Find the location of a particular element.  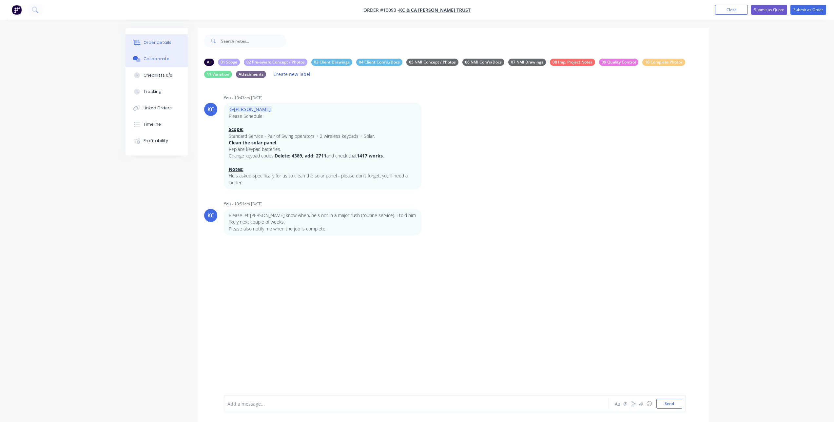

button: Create new label is located at coordinates (292, 74).